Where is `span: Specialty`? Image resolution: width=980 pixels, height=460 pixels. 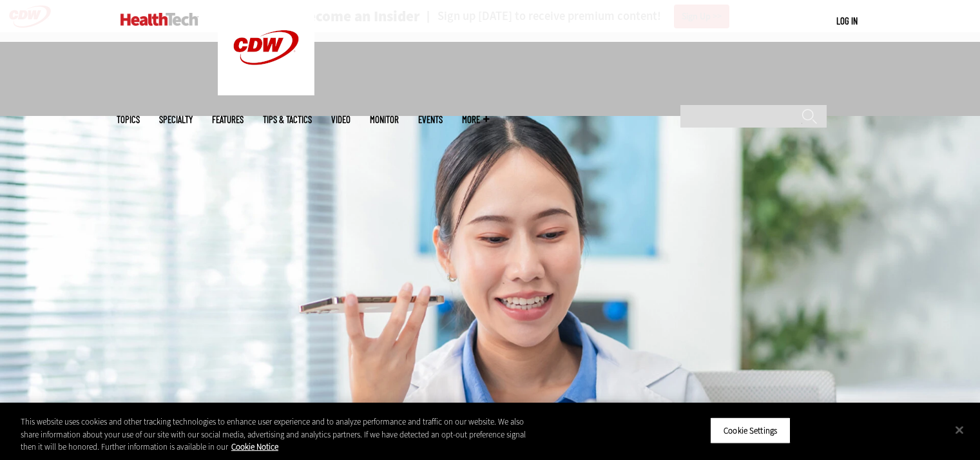 span: Specialty is located at coordinates (176, 119).